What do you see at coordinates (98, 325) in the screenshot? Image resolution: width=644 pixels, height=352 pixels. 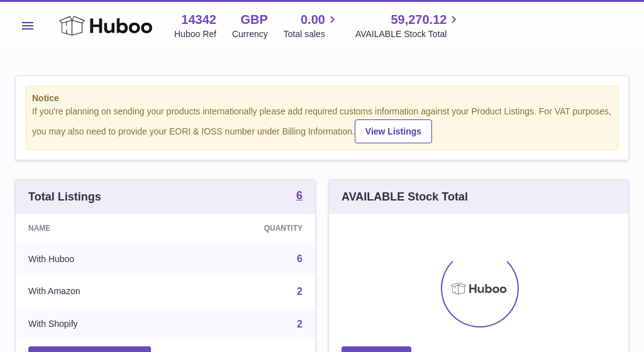 I see `td: With Shopify` at bounding box center [98, 325].